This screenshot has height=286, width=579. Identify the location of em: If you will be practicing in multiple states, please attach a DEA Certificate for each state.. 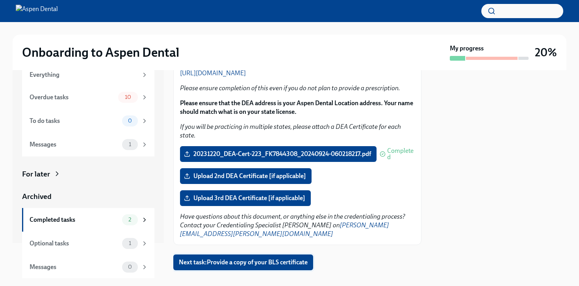
(290, 131).